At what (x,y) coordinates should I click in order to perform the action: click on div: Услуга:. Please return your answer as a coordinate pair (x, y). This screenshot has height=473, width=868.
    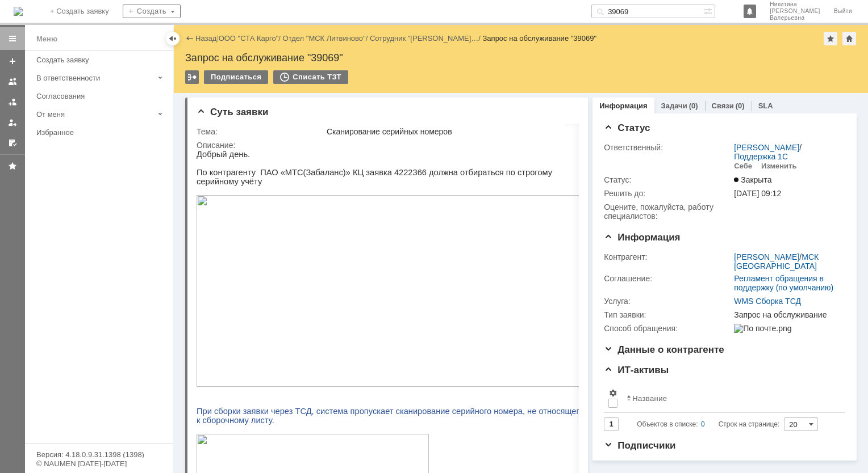
    Looking at the image, I should click on (668, 301).